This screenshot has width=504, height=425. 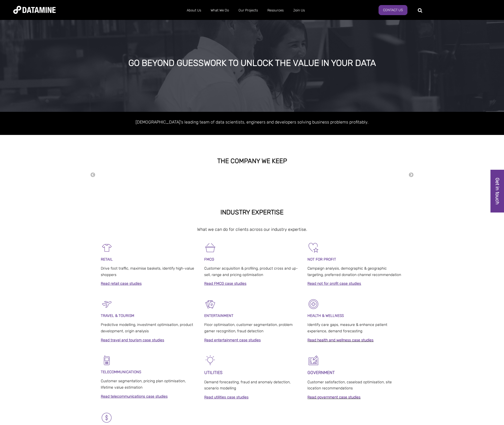 I want to click on span: NOT FOR PROFIT, so click(x=322, y=259).